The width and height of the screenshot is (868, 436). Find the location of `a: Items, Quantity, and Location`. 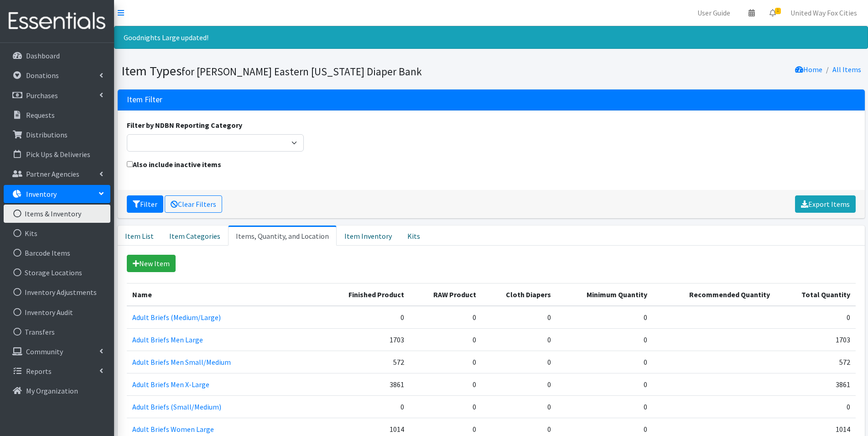

a: Items, Quantity, and Location is located at coordinates (282, 236).